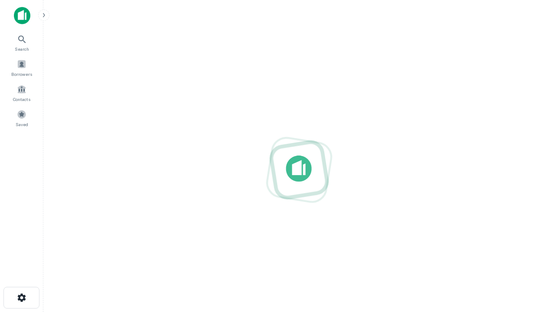 Image resolution: width=555 pixels, height=312 pixels. I want to click on img: capitalize-icon.png, so click(22, 16).